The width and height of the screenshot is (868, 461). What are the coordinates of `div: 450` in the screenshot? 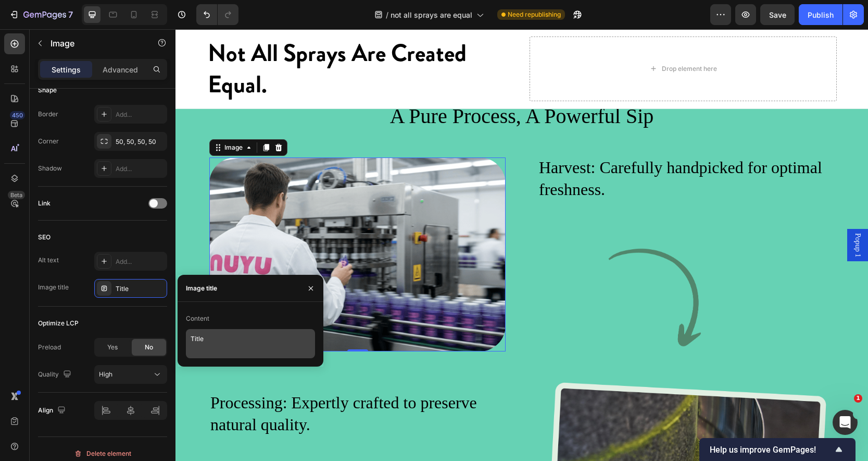 It's located at (17, 115).